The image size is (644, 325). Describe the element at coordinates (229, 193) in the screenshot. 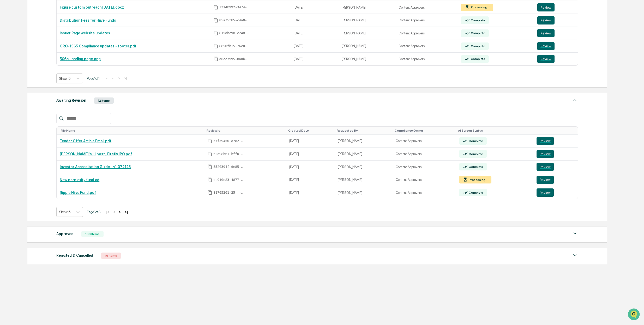

I see `span: 81705261-25ff-4498-98cc-5de72794fa5a` at that location.